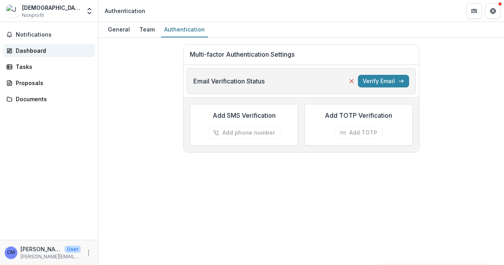 Image resolution: width=504 pixels, height=265 pixels. What do you see at coordinates (89, 253) in the screenshot?
I see `button: More` at bounding box center [89, 253].